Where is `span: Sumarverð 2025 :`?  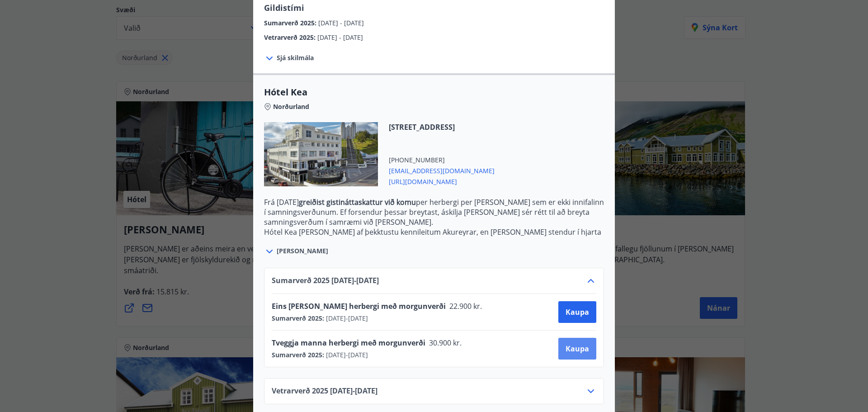
span: Sumarverð 2025 : is located at coordinates (291, 23).